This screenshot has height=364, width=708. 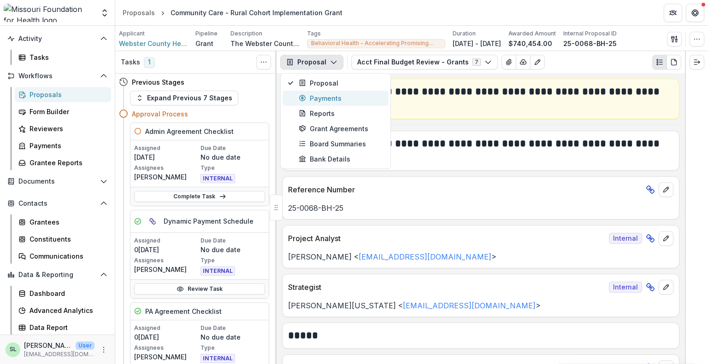 What do you see at coordinates (424, 62) in the screenshot?
I see `button: Acct Final Budget Review - Grants7` at bounding box center [424, 62].